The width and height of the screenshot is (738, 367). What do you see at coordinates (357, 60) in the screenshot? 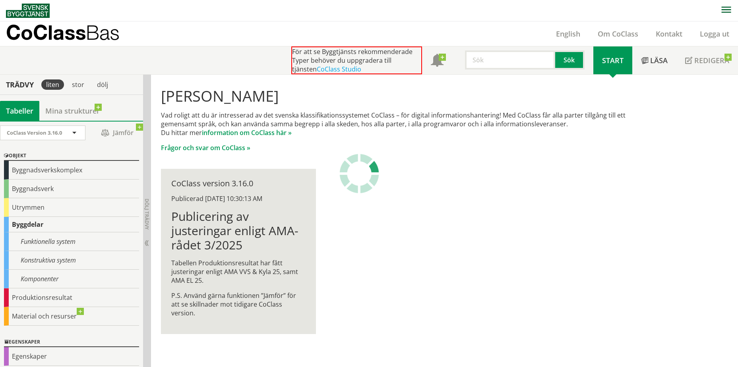
I see `div: För att se Byggtjänsts rekommenderade Typer behöver du uppgradera till tjänsten` at bounding box center [357, 60].